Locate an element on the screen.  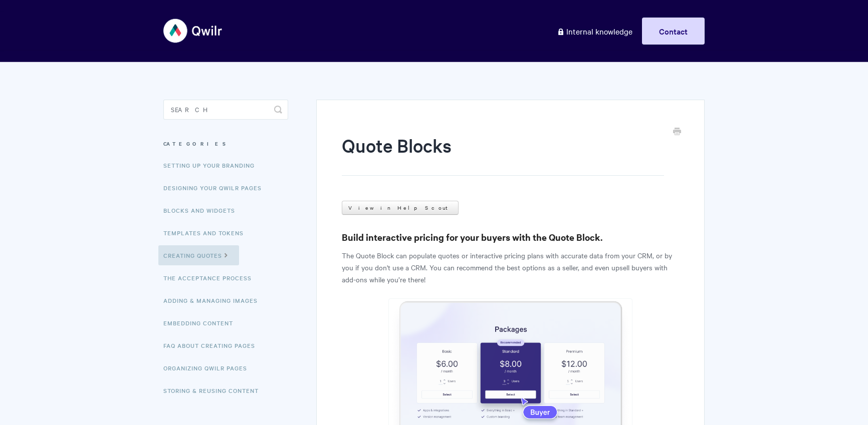
a: Creating Quotes is located at coordinates (198, 256).